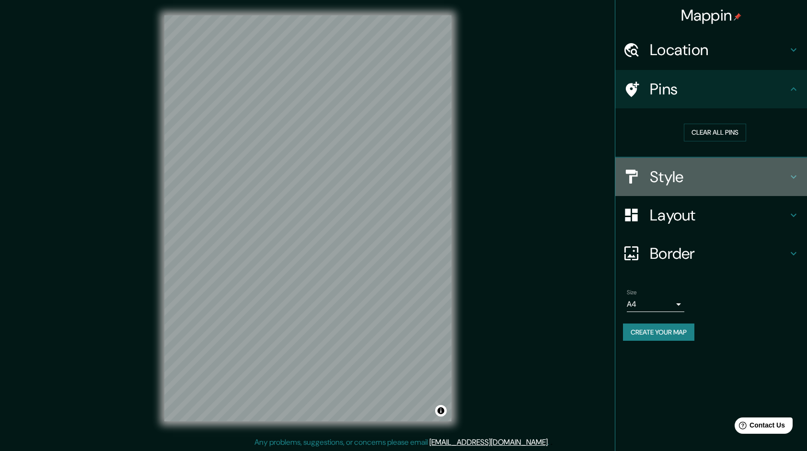 Image resolution: width=807 pixels, height=451 pixels. What do you see at coordinates (715, 132) in the screenshot?
I see `button: Clear all pins` at bounding box center [715, 132].